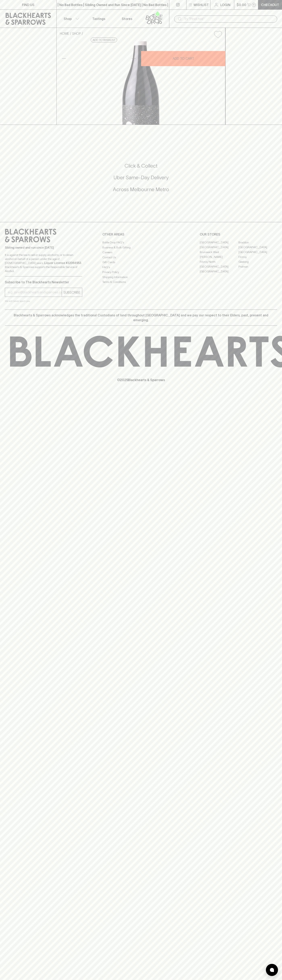  Describe the element at coordinates (35, 292) in the screenshot. I see `input: e.g. jane@blackheartsandsparrows.com.au` at that location.